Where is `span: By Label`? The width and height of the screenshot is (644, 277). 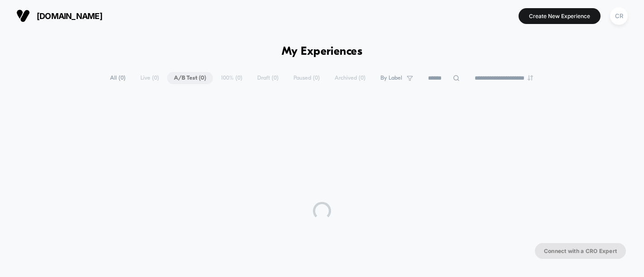
span: By Label is located at coordinates (391, 78).